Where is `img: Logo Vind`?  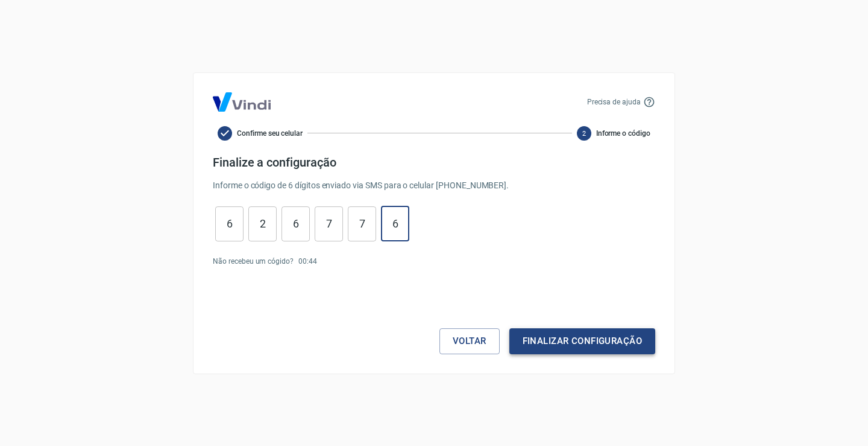
img: Logo Vind is located at coordinates (242, 102).